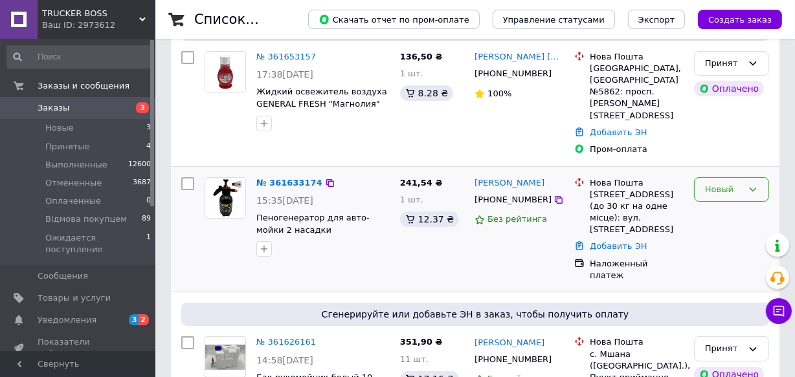 This screenshot has width=795, height=377. What do you see at coordinates (475, 314) in the screenshot?
I see `span: Сгенерируйте или добавьте ЭН в заказ, чтобы получить оплату` at bounding box center [475, 314].